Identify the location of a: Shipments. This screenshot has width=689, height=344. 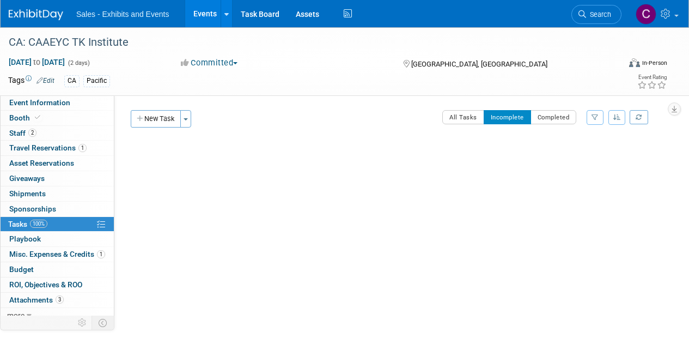
(57, 193).